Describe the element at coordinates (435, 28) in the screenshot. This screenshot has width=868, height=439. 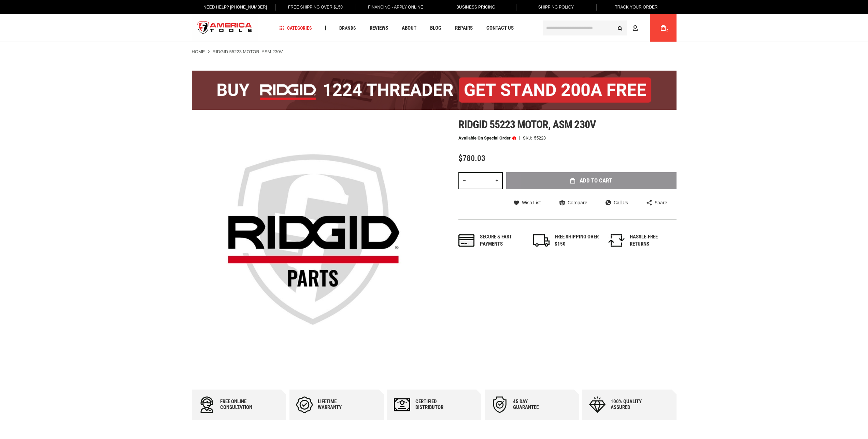
I see `a: Blog` at that location.